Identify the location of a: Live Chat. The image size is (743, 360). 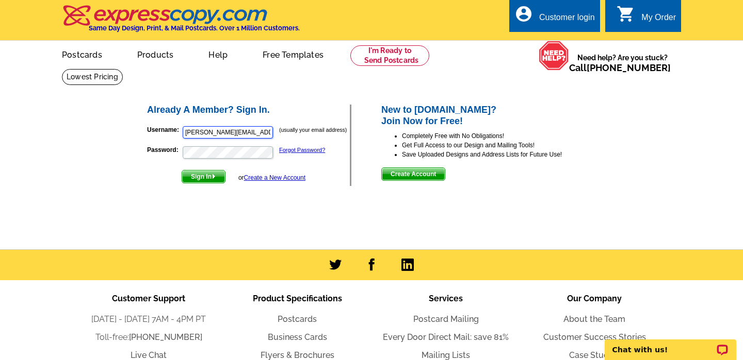
(149, 355).